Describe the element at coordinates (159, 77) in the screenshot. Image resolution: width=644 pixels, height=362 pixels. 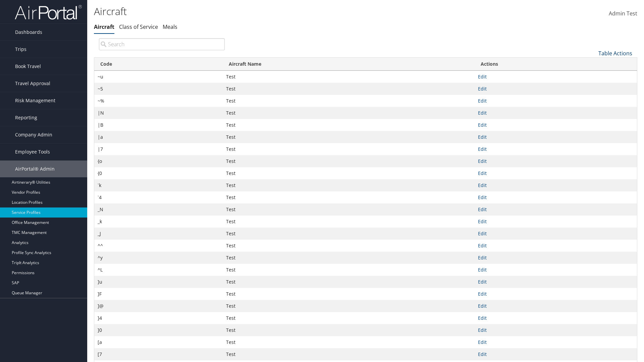
I see `td: ~u` at that location.